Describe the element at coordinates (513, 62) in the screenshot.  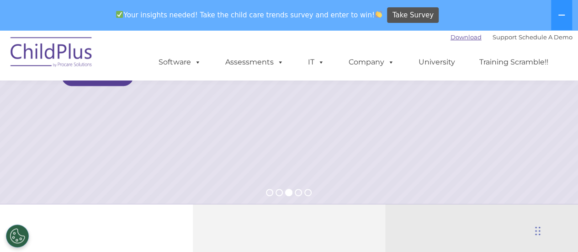
I see `a: Training Scramble!!` at that location.